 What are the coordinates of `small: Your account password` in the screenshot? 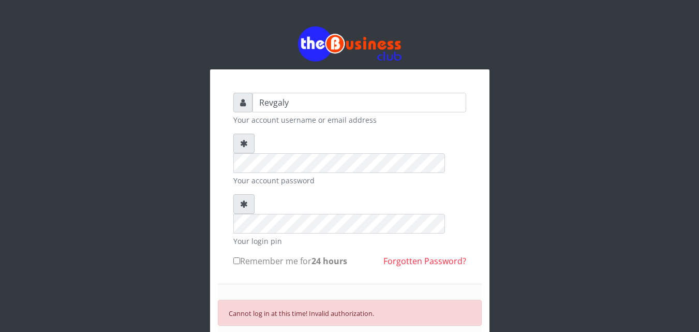 It's located at (350, 180).